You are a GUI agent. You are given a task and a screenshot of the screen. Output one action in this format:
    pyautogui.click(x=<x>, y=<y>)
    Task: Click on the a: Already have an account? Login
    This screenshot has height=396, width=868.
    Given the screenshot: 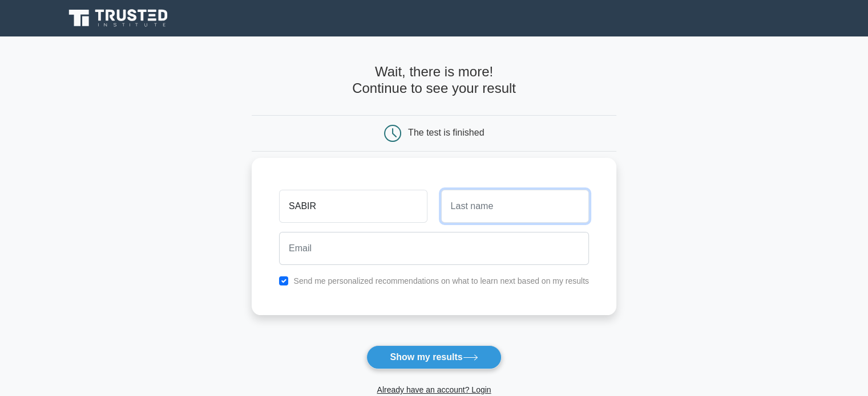 What is the action you would take?
    pyautogui.click(x=434, y=390)
    